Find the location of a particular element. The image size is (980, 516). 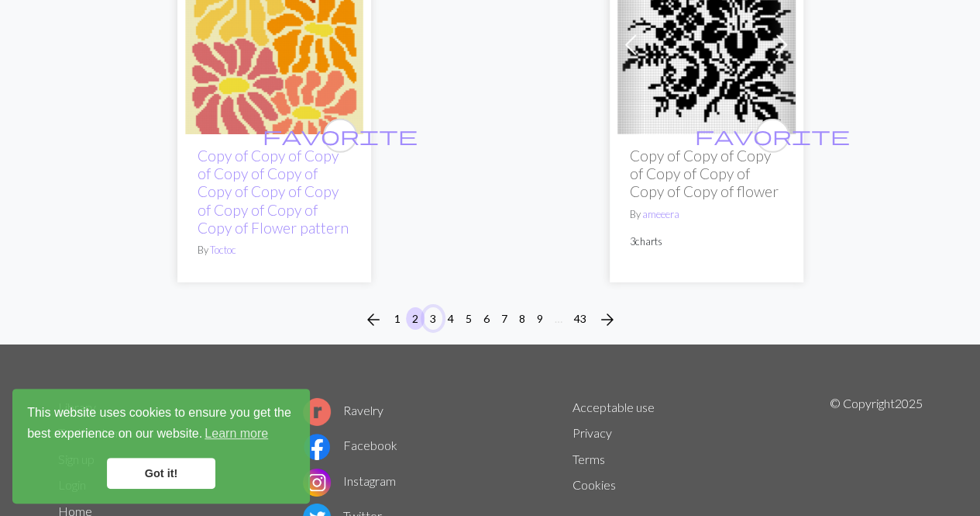

a: dismiss cookie message is located at coordinates (161, 473).